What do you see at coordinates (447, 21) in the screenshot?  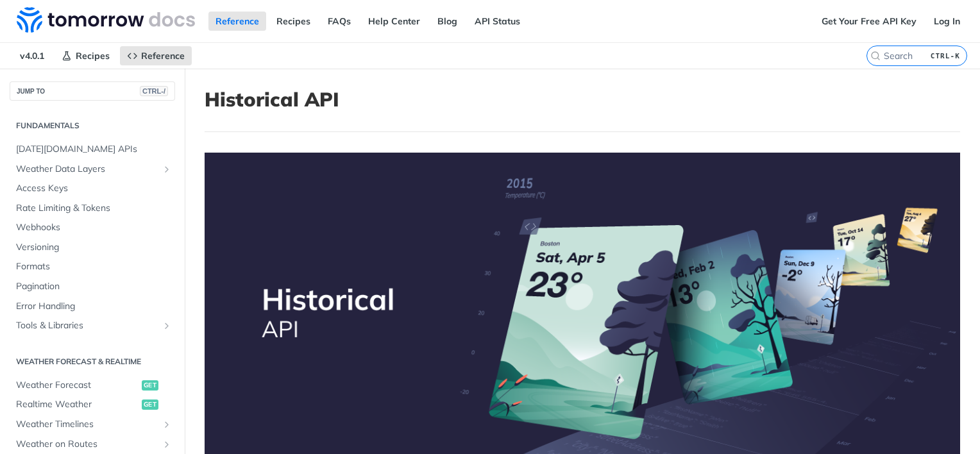 I see `a: Blog` at bounding box center [447, 21].